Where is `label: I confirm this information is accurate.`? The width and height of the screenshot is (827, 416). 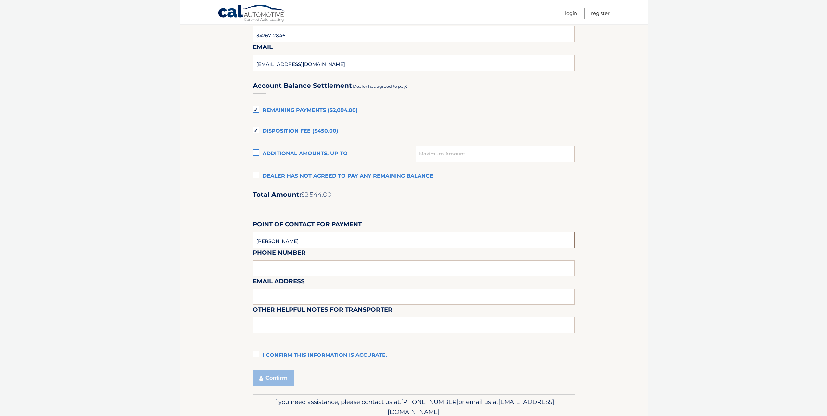
label: I confirm this information is accurate. is located at coordinates (414, 355).